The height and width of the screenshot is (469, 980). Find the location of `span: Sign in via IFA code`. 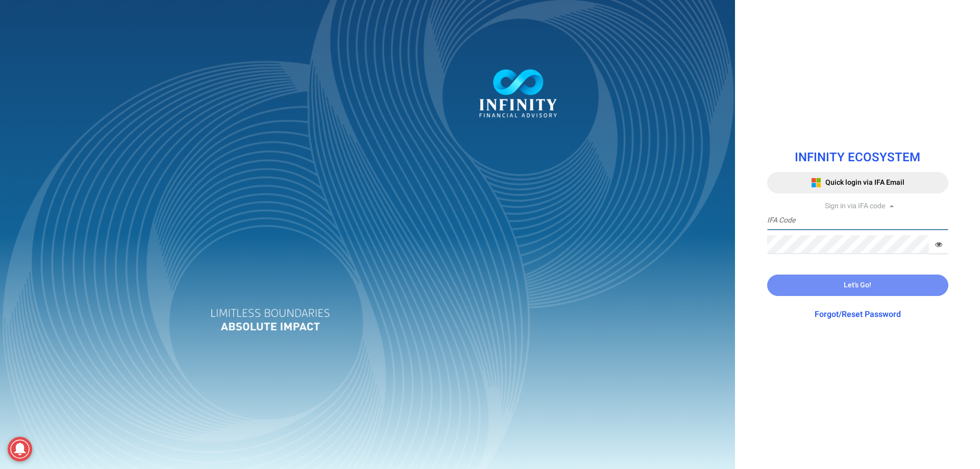

span: Sign in via IFA code is located at coordinates (855, 206).